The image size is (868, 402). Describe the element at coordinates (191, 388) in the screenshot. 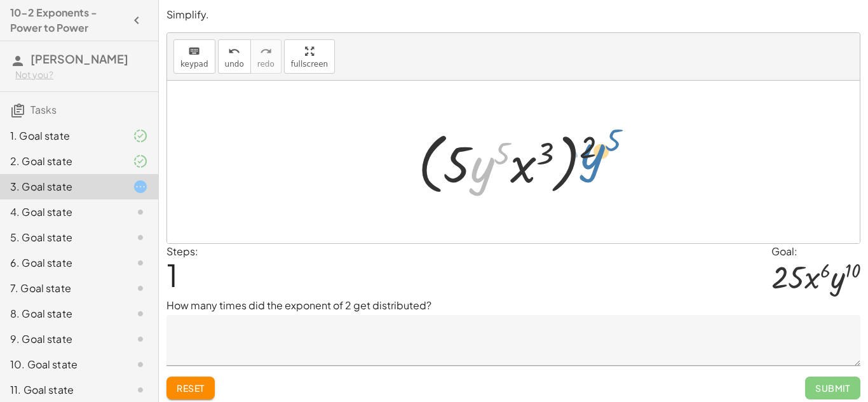

I see `span: Reset` at that location.